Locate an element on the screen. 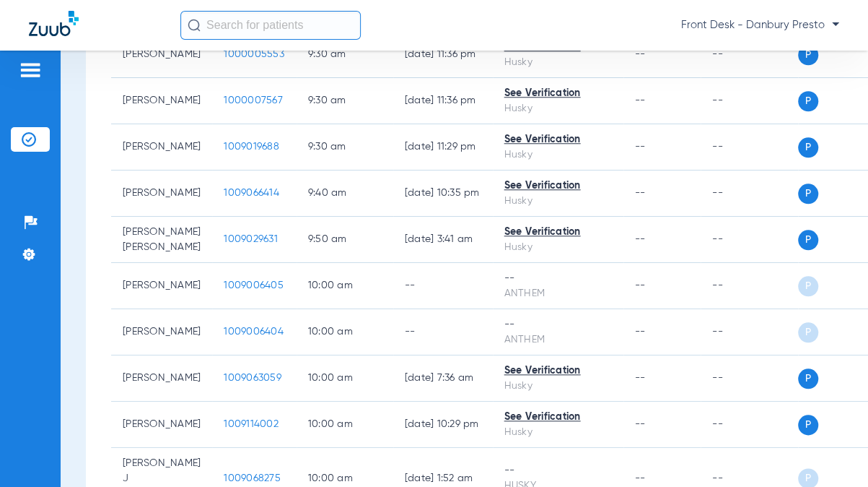  span: 1009019688 is located at coordinates (252, 147).